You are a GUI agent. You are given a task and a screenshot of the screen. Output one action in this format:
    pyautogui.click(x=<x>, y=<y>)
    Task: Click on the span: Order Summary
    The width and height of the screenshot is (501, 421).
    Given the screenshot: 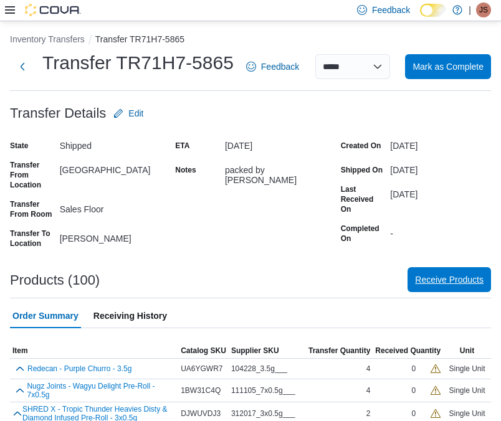 What is the action you would take?
    pyautogui.click(x=45, y=316)
    